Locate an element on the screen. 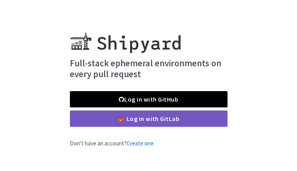 The image size is (297, 171). a: Log in with GitLab is located at coordinates (148, 119).